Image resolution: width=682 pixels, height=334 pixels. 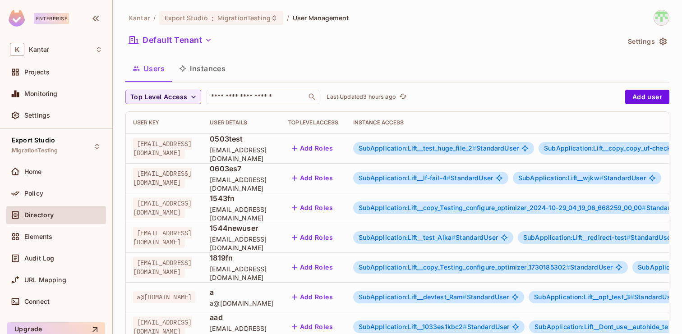 What do you see at coordinates (321, 18) in the screenshot?
I see `span: User Management` at bounding box center [321, 18].